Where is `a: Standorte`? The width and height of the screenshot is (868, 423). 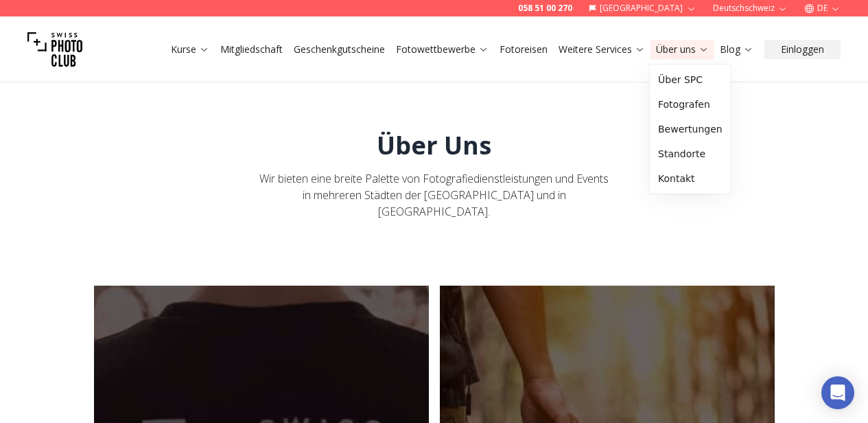
a: Standorte is located at coordinates (690, 153).